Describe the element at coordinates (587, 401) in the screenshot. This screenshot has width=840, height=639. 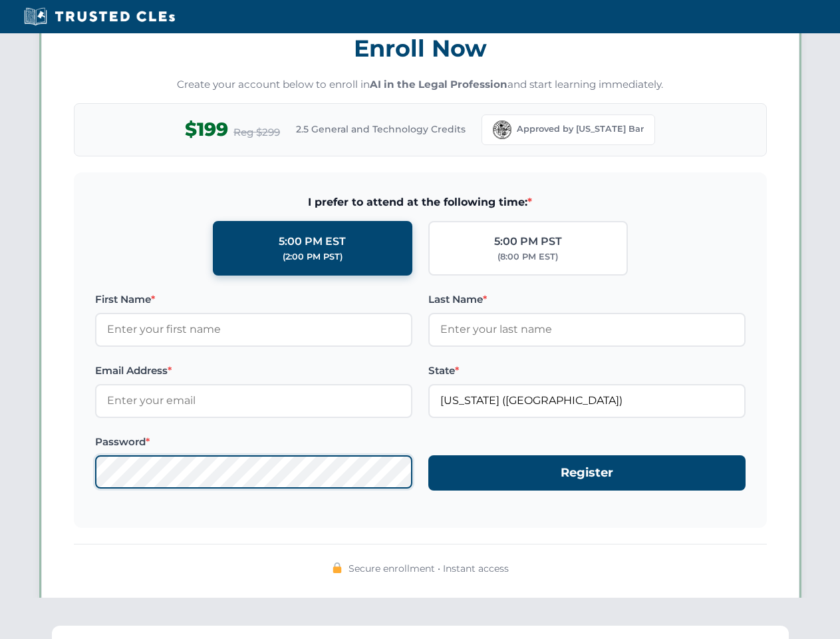
I see `input: Florida (FL)` at that location.